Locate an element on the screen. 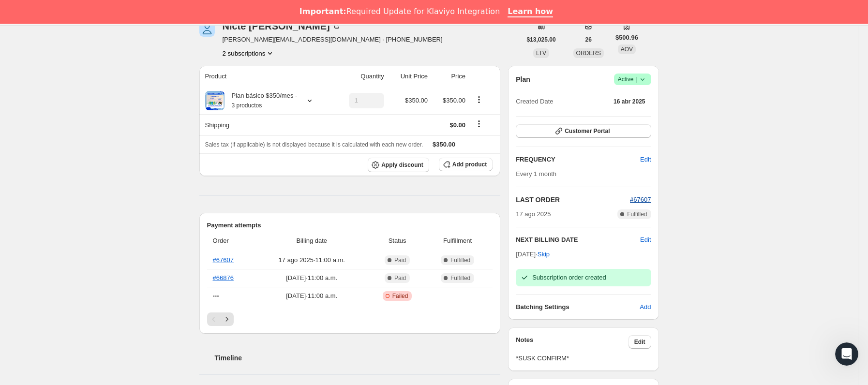  button: Add is located at coordinates (645, 307).